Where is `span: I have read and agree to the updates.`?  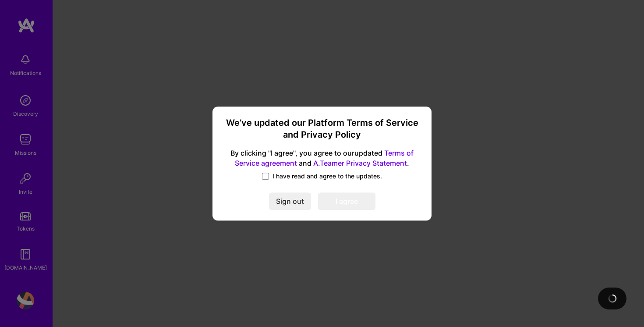
span: I have read and agree to the updates. is located at coordinates (327, 176).